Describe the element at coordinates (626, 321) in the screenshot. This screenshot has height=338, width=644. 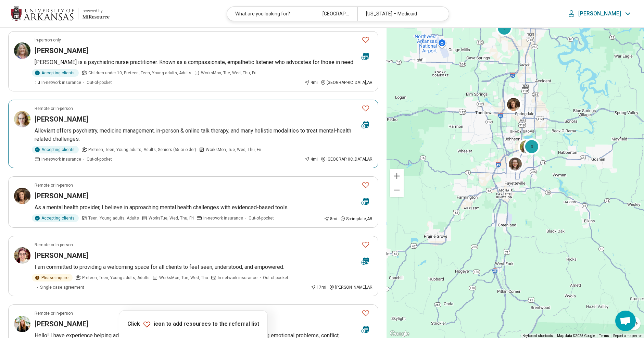
I see `div: Open chat` at that location.